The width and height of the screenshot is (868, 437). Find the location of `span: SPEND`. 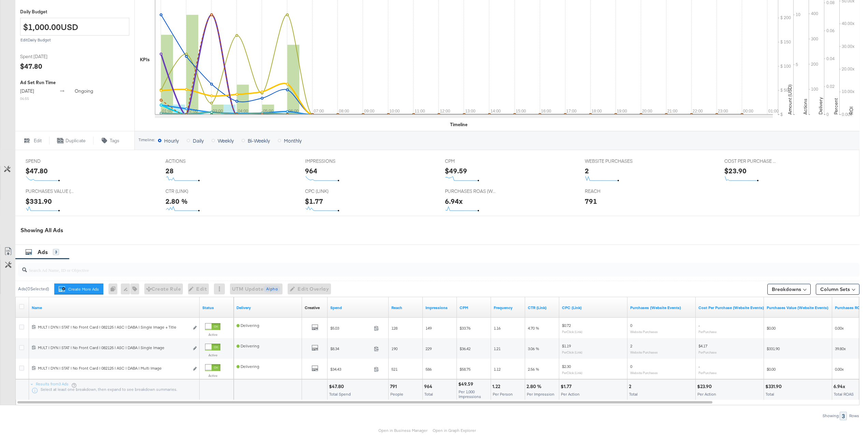

span: SPEND is located at coordinates (51, 161).